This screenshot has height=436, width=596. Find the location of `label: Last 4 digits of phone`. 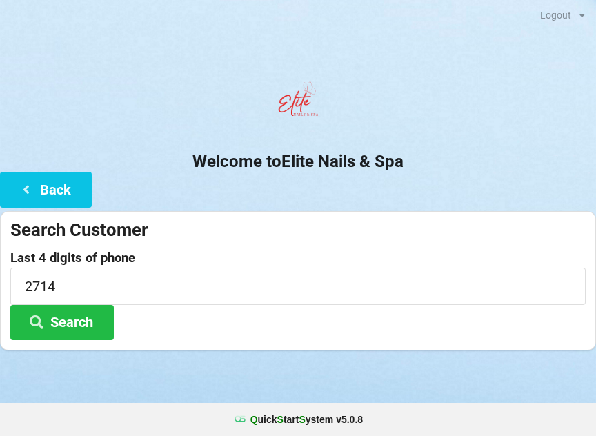

label: Last 4 digits of phone is located at coordinates (298, 258).